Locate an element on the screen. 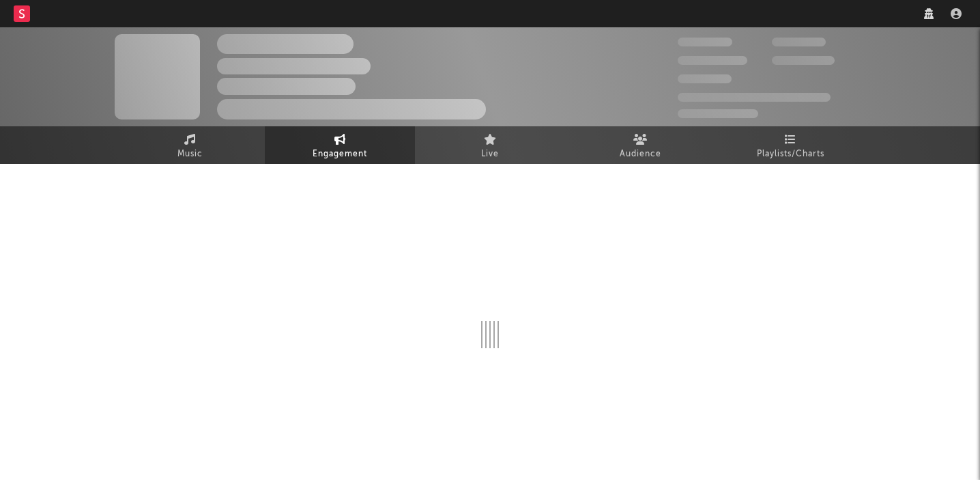 The width and height of the screenshot is (980, 480). span: Playlists/Charts is located at coordinates (791, 154).